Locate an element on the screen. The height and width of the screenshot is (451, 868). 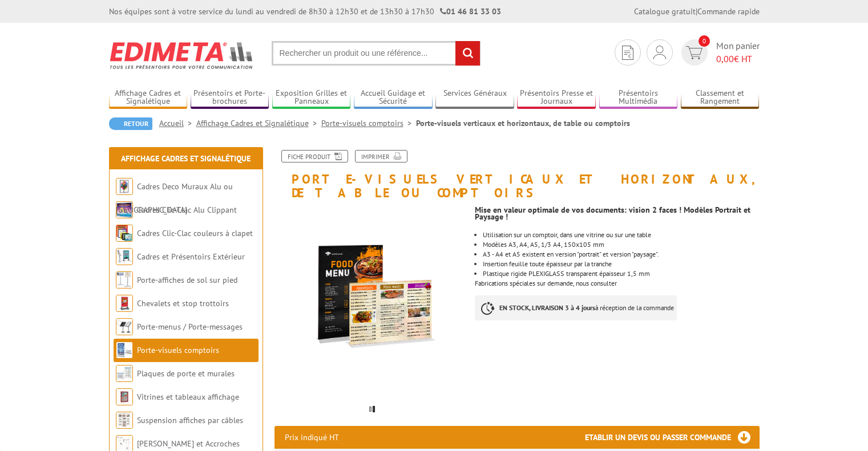
a: Chevalets et stop trottoirs is located at coordinates (183, 304).